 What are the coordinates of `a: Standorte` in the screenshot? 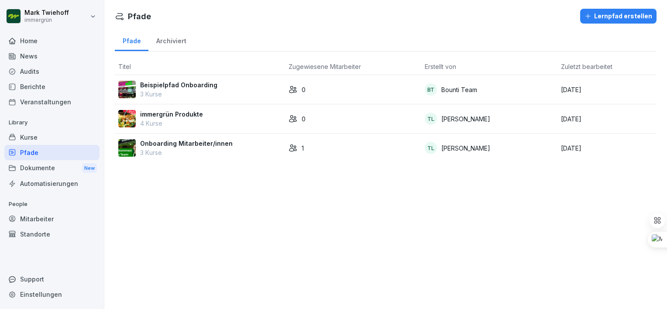 It's located at (52, 234).